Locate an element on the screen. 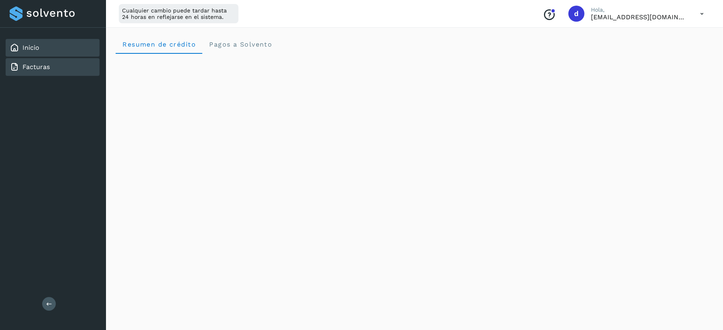 This screenshot has height=330, width=723. div: Facturas is located at coordinates (53, 67).